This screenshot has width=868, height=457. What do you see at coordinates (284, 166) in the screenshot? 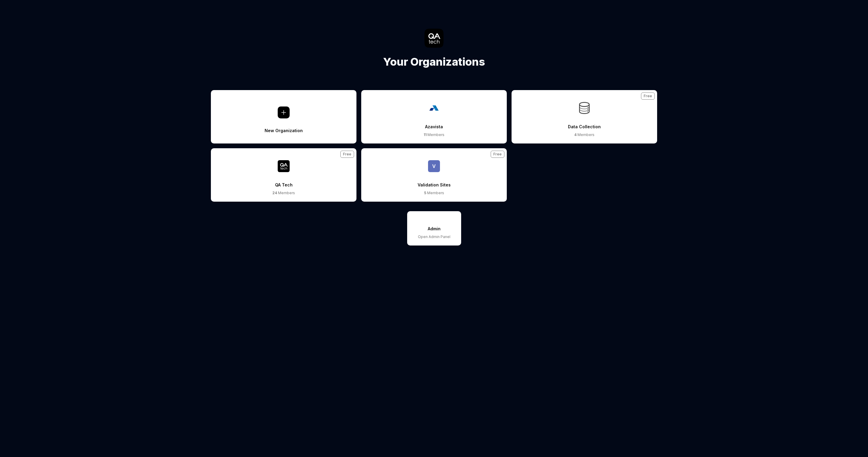
I see `img: QA Tech Logo` at bounding box center [284, 166].